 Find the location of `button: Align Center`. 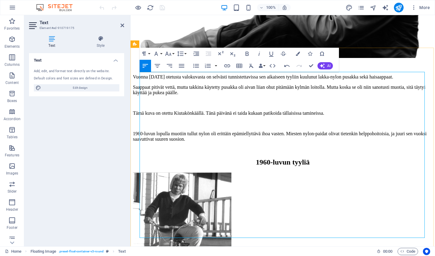

button: Align Center is located at coordinates (157, 66).